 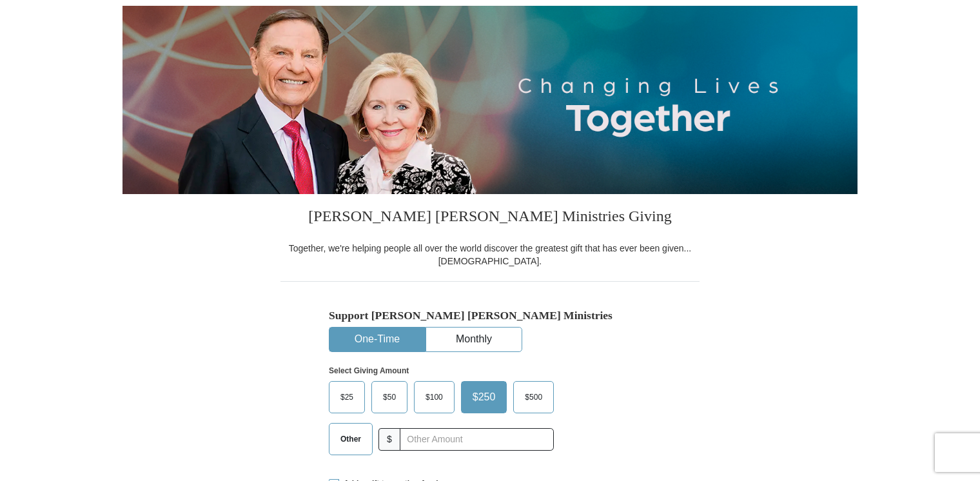 I want to click on strong: Select Giving Amount, so click(x=369, y=371).